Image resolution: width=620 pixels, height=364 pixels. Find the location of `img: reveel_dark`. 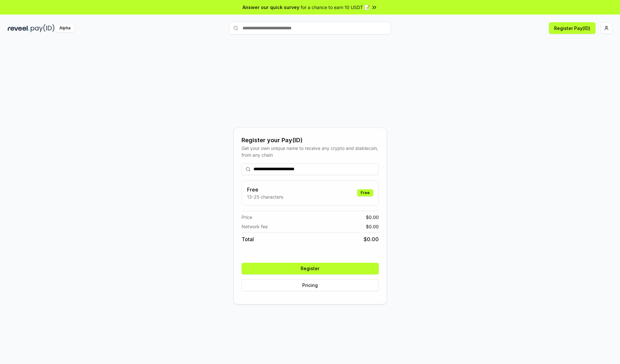

img: reveel_dark is located at coordinates (18, 28).